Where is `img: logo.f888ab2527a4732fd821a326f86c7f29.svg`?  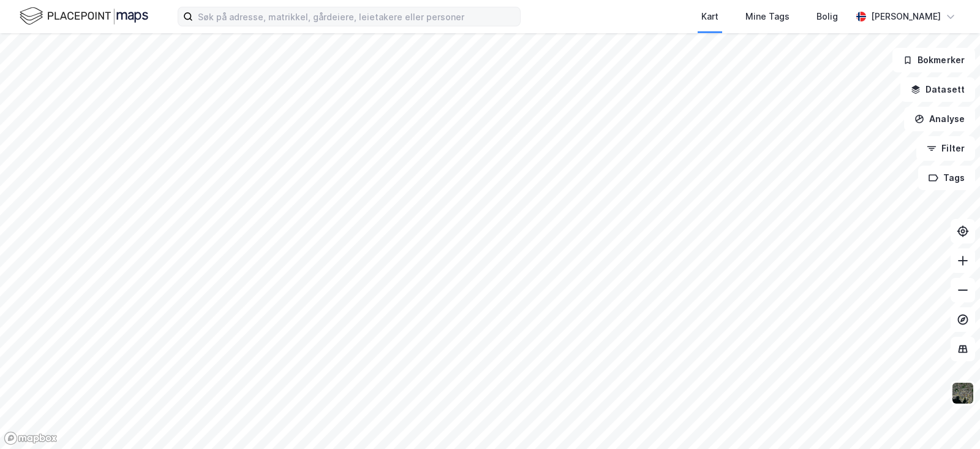
img: logo.f888ab2527a4732fd821a326f86c7f29.svg is located at coordinates (84, 16).